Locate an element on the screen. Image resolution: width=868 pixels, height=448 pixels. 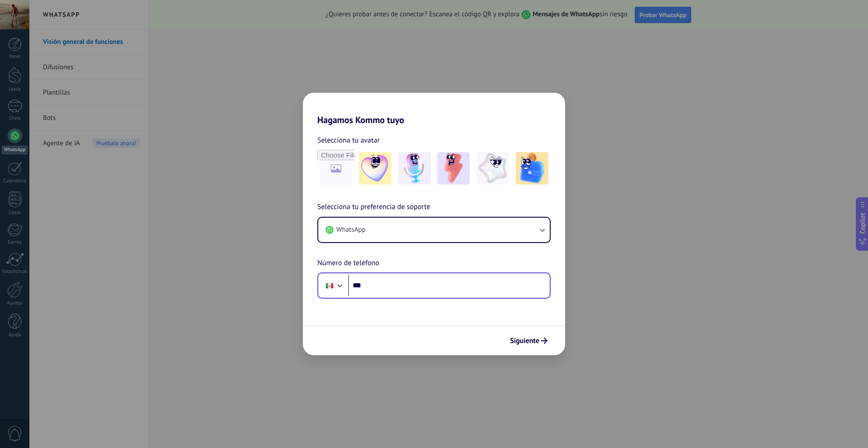
span: Selecciona tu avatar is located at coordinates (349, 140).